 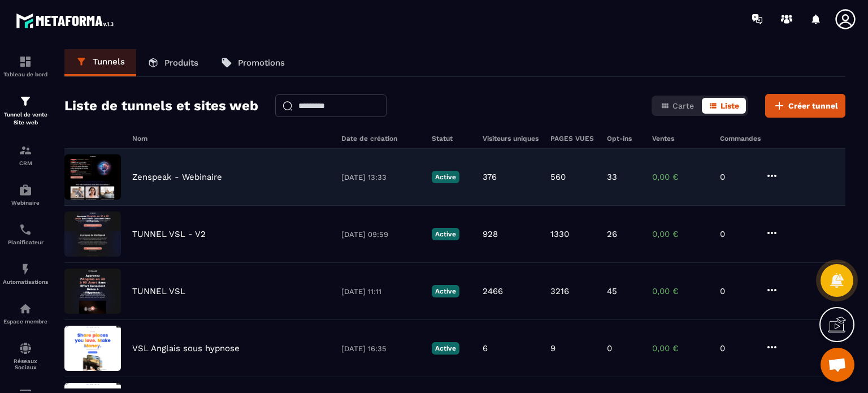 What do you see at coordinates (25, 314) in the screenshot?
I see `a: automationsautomationsEspace membre` at bounding box center [25, 314].